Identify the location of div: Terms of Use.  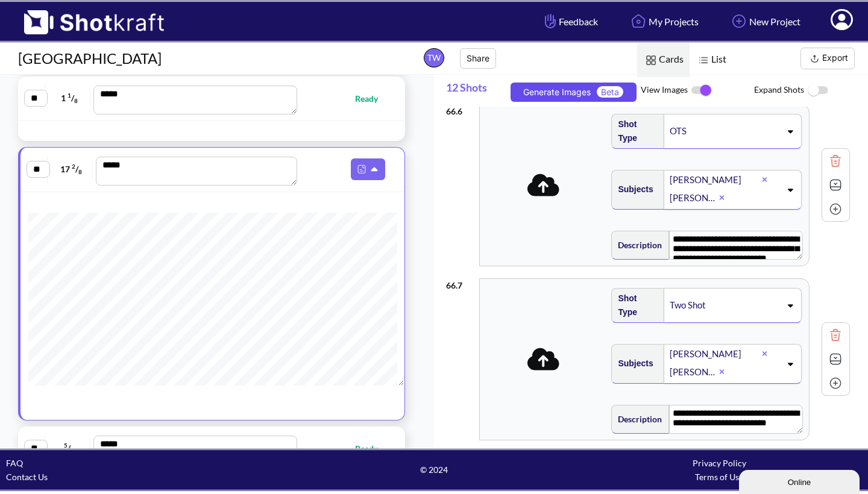
(720, 477).